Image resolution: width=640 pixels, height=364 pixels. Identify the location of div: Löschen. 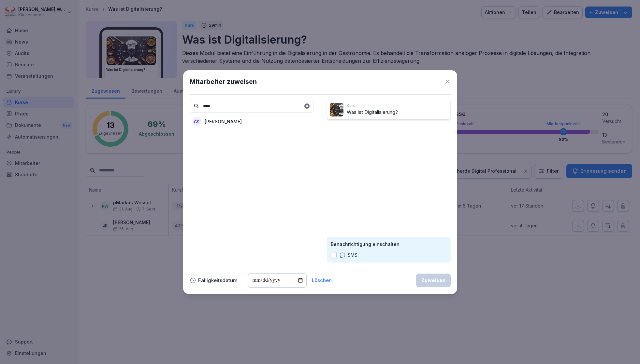
(321, 280).